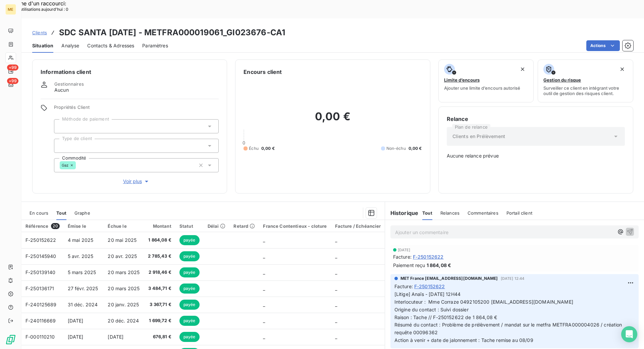 The width and height of the screenshot is (644, 349). I want to click on span: 31 déc. 2024, so click(83, 304).